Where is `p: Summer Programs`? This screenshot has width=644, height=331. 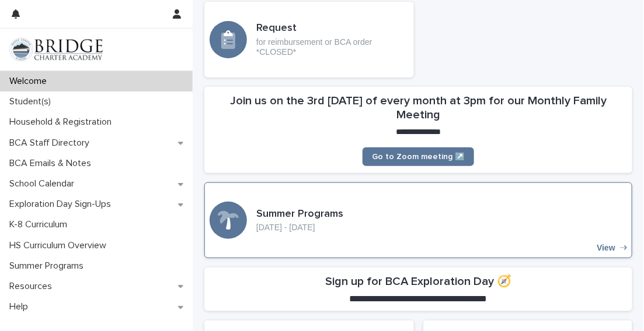 p: Summer Programs is located at coordinates (49, 266).